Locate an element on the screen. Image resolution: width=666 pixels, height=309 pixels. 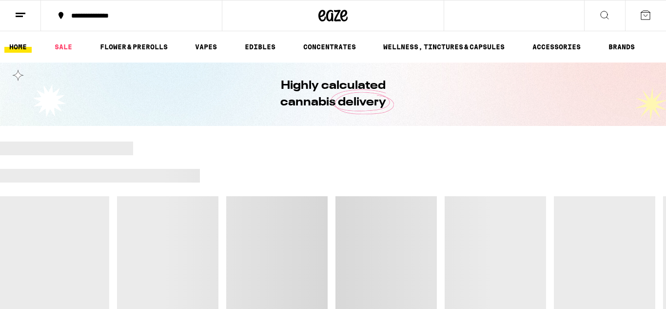
a: EDIBLES is located at coordinates (260, 47).